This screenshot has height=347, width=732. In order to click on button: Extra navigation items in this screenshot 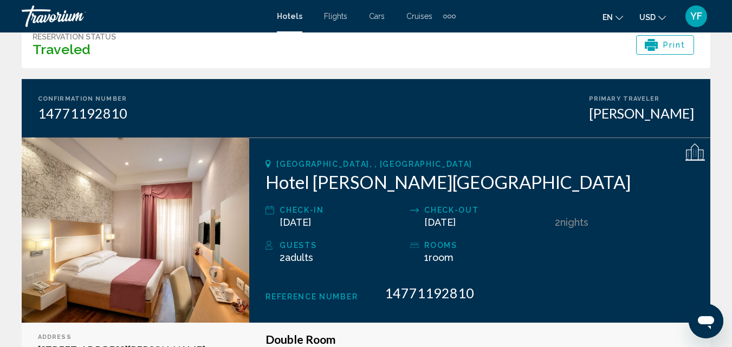, I will do `click(449, 16)`.